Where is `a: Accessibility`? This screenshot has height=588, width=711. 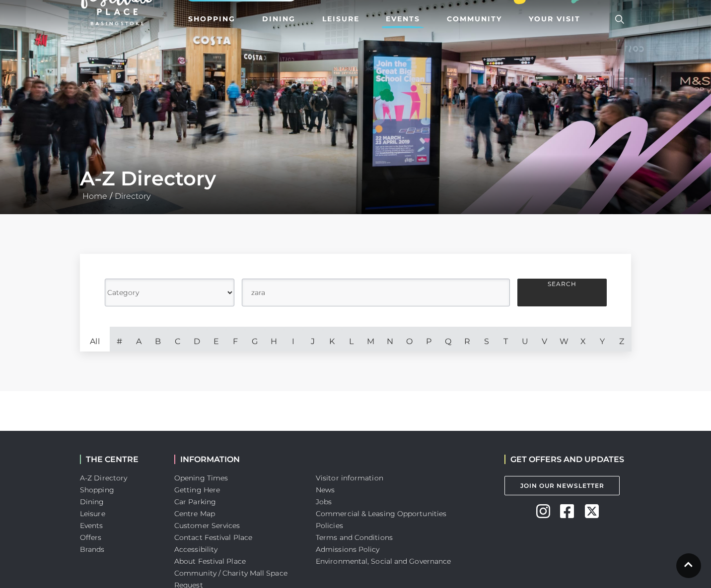
a: Accessibility is located at coordinates (195, 550).